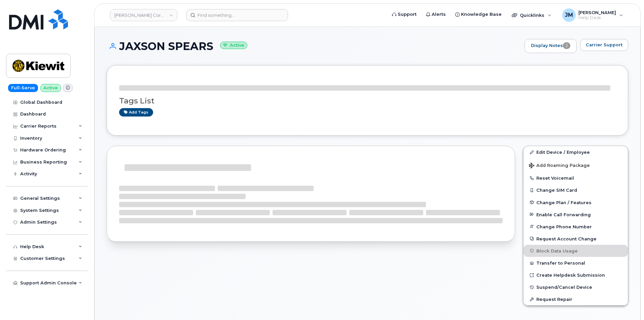  I want to click on button: Change SIM Card, so click(575, 190).